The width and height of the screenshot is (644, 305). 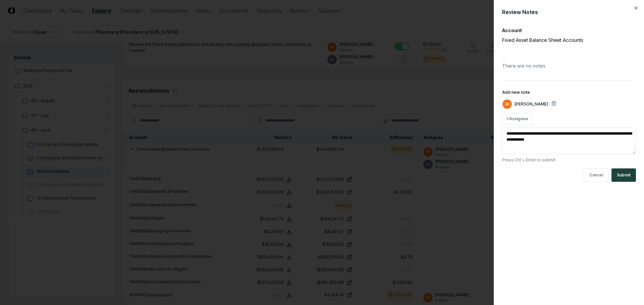 I want to click on div: There are no notes, so click(x=569, y=66).